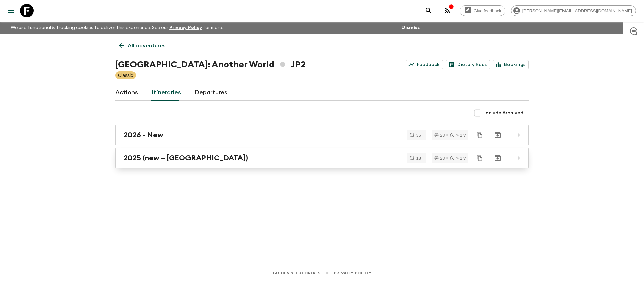 This screenshot has width=644, height=282. Describe the element at coordinates (126, 75) in the screenshot. I see `p: Classic` at that location.